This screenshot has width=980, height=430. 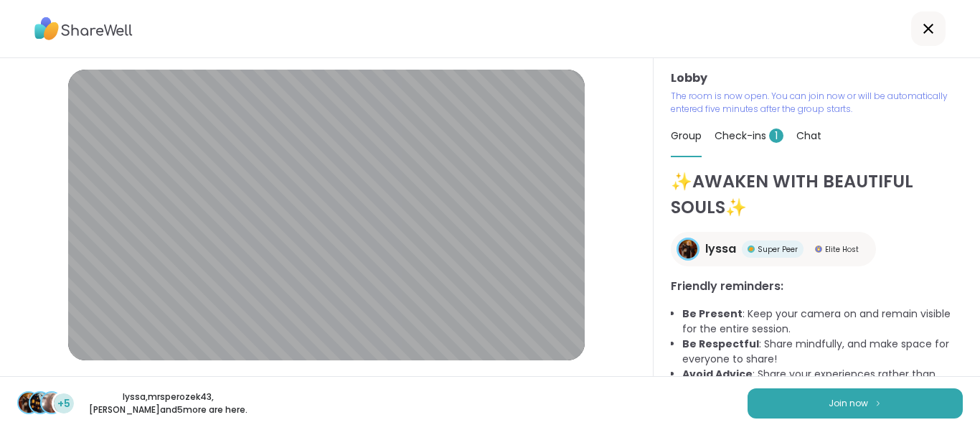 I want to click on span: 1, so click(x=776, y=136).